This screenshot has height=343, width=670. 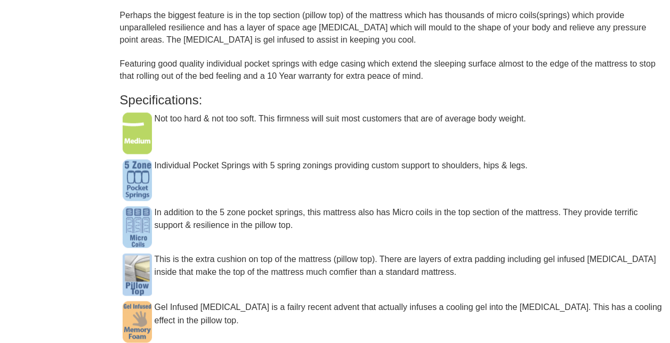 I want to click on img: Gel Memory Foam, so click(x=137, y=322).